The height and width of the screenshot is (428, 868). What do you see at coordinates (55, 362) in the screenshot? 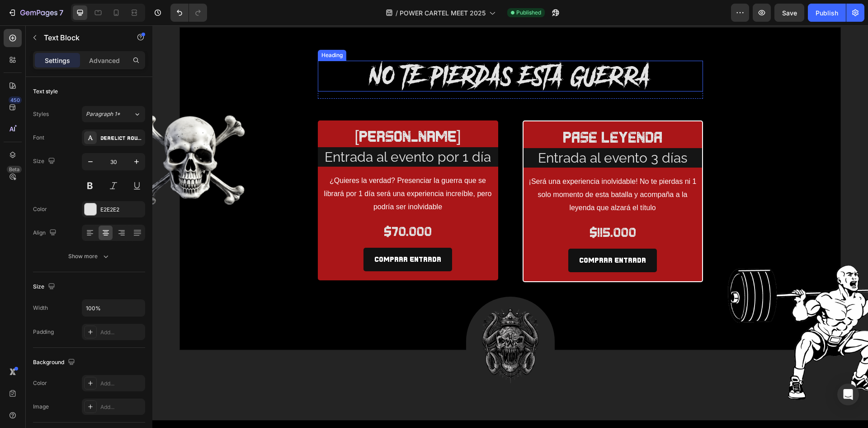
I see `div: Background` at bounding box center [55, 362].